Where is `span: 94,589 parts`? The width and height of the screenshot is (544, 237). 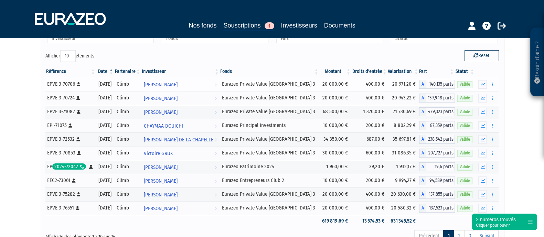
span: 94,589 parts is located at coordinates (441, 181).